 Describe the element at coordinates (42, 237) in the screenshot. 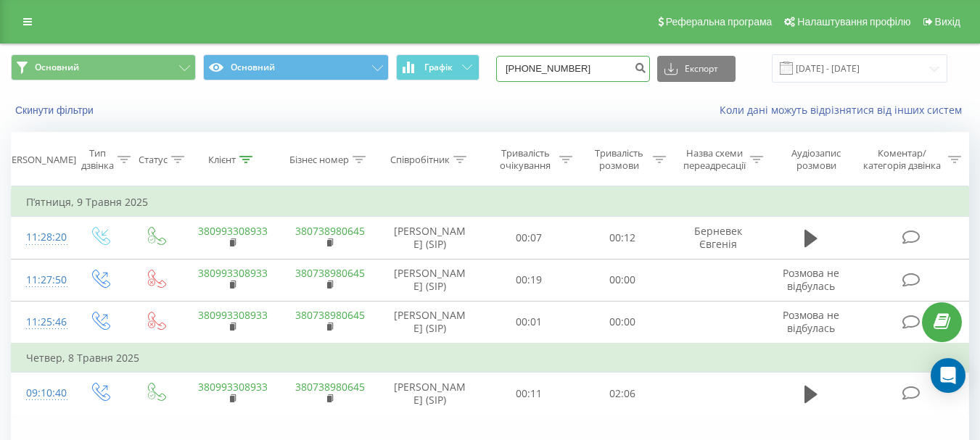

I see `div: 11:28:20` at that location.